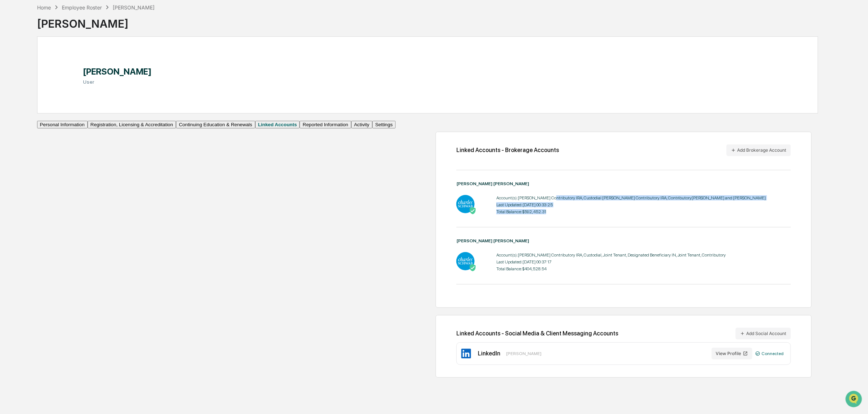  What do you see at coordinates (80, 126) in the screenshot?
I see `span: Pylon` at bounding box center [80, 126].